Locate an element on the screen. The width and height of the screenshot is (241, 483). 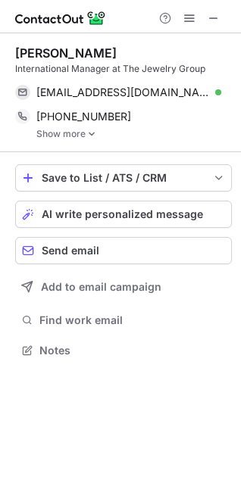
span: Notes is located at coordinates (132, 350).